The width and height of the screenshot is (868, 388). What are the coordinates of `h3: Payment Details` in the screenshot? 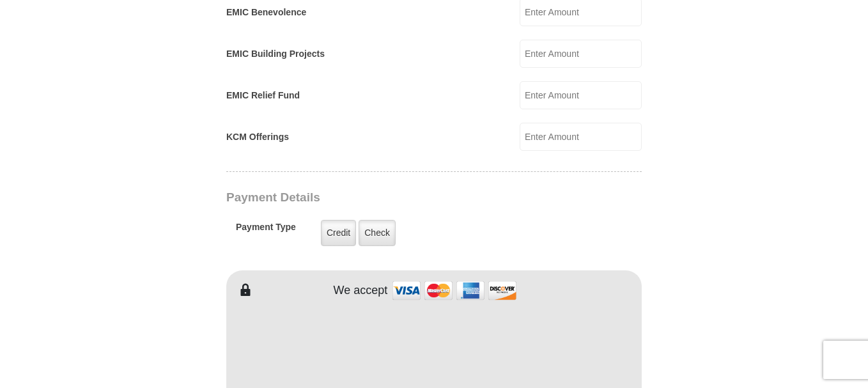 It's located at (389, 198).